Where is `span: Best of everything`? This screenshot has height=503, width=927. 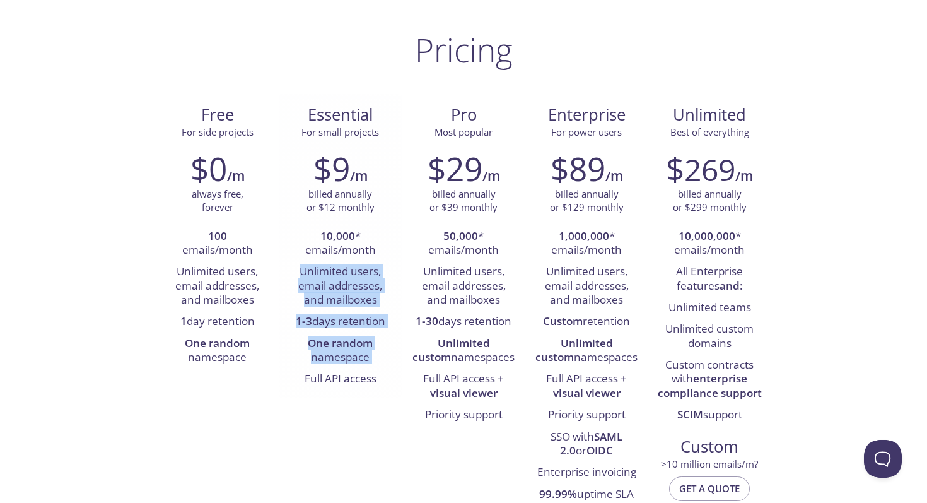 span: Best of everything is located at coordinates (710, 132).